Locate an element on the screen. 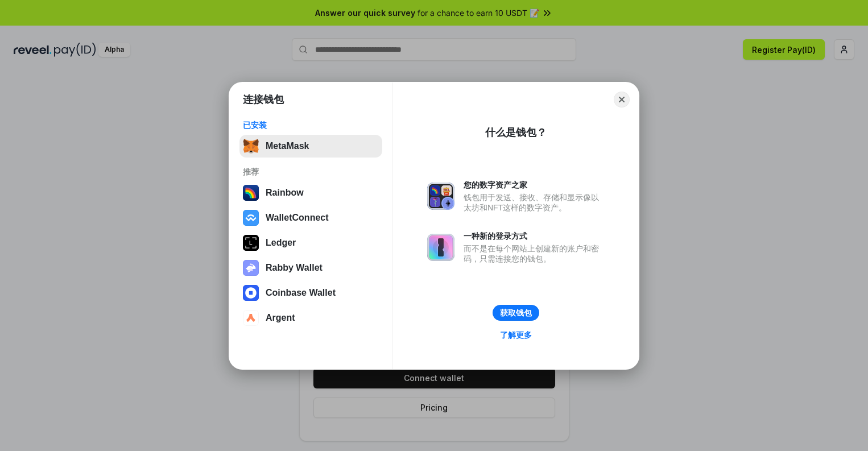  button: 获取钱包 is located at coordinates (516, 313).